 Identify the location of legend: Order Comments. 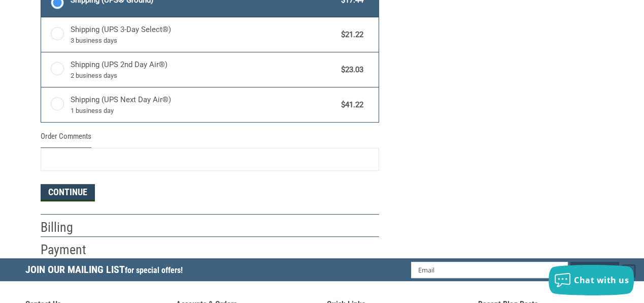
(66, 139).